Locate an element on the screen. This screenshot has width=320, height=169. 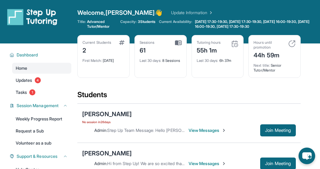
span: Tasks is located at coordinates (21, 92).